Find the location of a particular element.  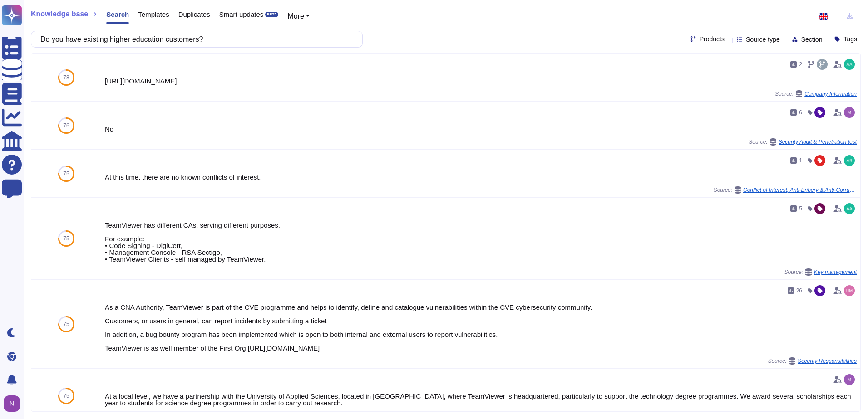

span: Products is located at coordinates (711, 39).